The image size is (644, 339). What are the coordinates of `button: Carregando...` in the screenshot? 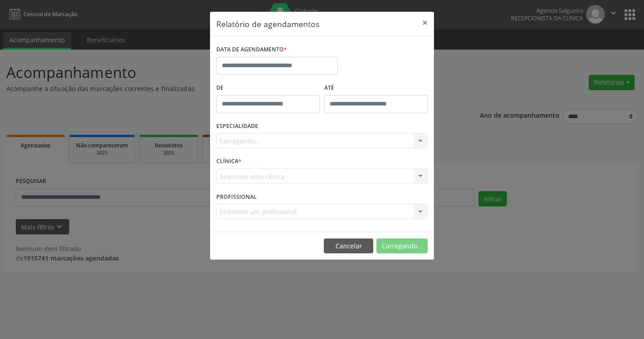 It's located at (402, 246).